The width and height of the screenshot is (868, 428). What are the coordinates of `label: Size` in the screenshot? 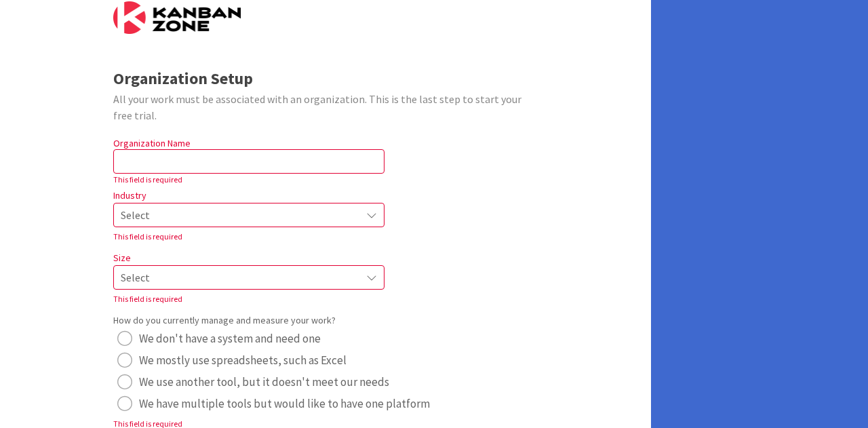 It's located at (122, 258).